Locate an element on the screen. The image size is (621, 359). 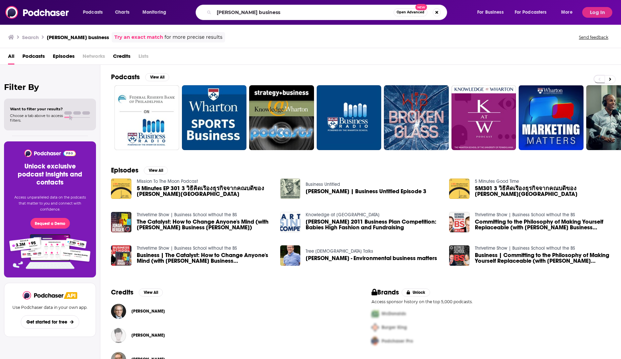
span: McDonalds is located at coordinates (394, 314).